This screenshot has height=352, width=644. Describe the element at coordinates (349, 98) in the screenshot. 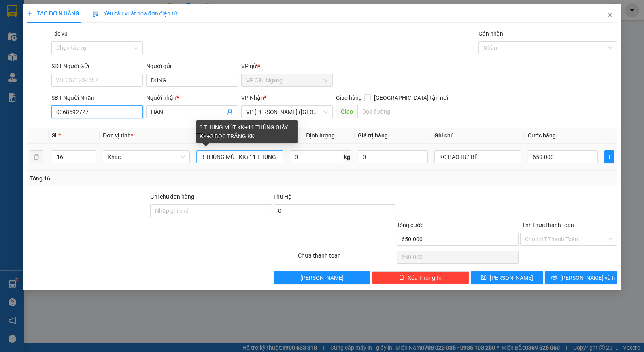

I see `span: Giao hàng` at that location.